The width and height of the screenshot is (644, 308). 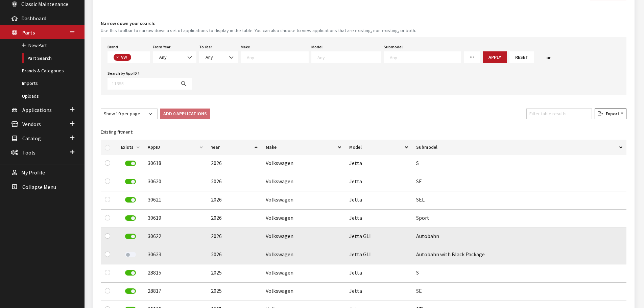 I want to click on span: Vendors, so click(x=31, y=124).